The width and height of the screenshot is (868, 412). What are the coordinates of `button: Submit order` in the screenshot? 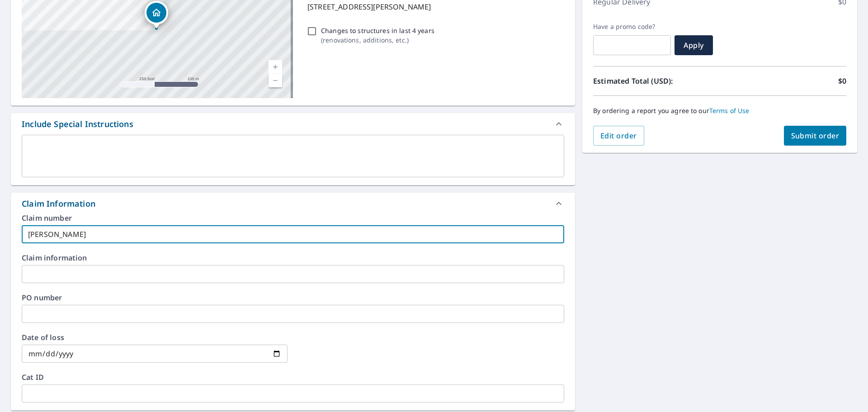 It's located at (815, 136).